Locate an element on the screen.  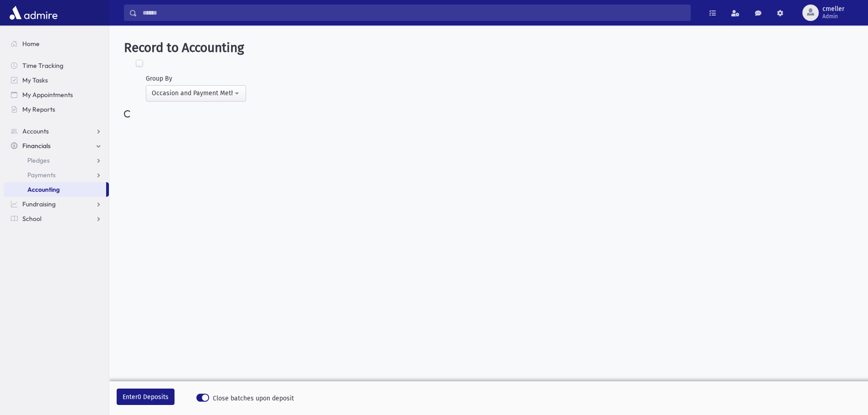
a: Pledges is located at coordinates (56, 160).